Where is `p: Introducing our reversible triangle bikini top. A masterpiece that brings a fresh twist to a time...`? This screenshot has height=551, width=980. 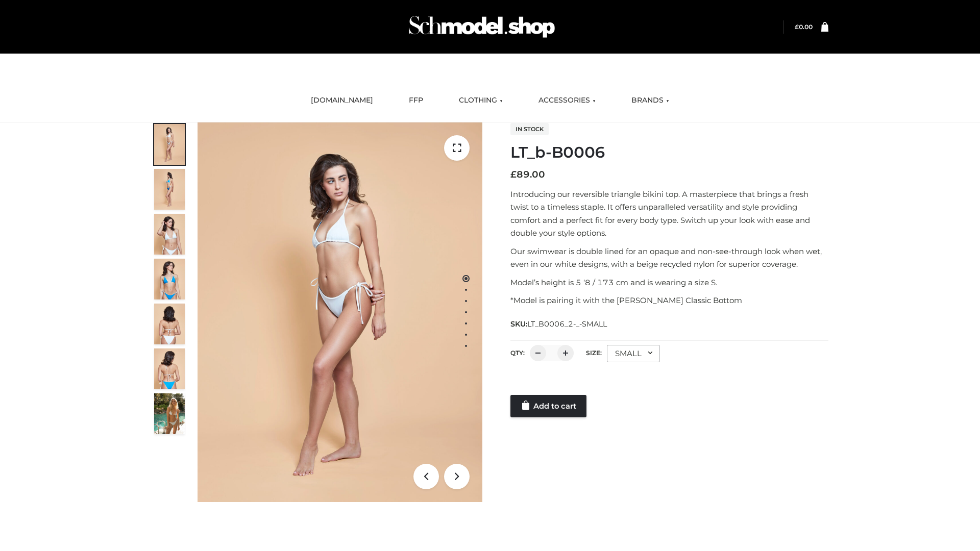 p: Introducing our reversible triangle bikini top. A masterpiece that brings a fresh twist to a time... is located at coordinates (669, 214).